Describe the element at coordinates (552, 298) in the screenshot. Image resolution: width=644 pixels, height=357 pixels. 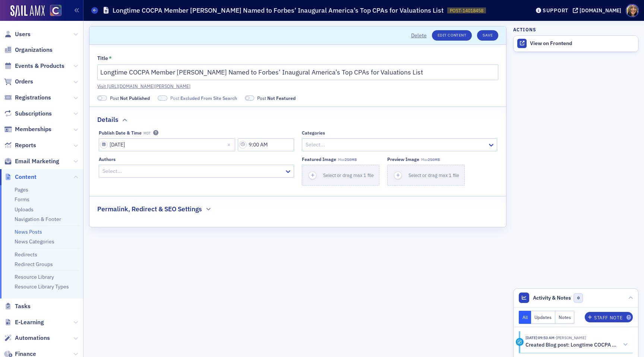
I see `span: Activity & Notes` at that location.